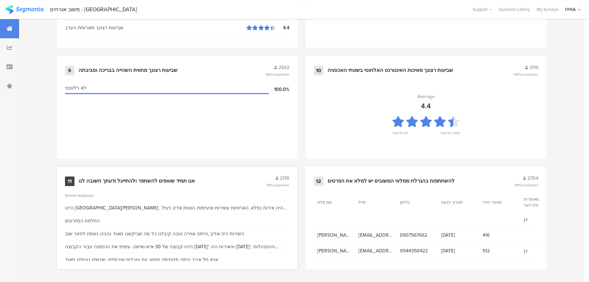  I want to click on section: מספר חדר, so click(498, 202).